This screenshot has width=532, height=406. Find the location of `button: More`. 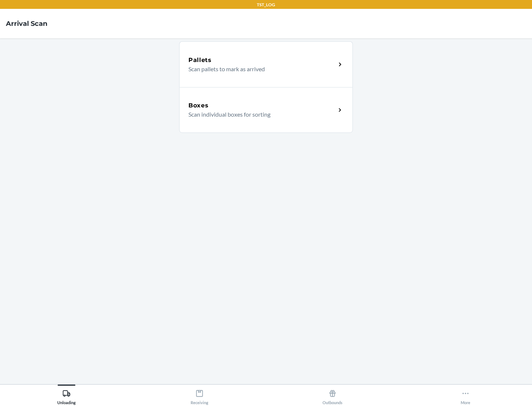

button: More is located at coordinates (465, 395).